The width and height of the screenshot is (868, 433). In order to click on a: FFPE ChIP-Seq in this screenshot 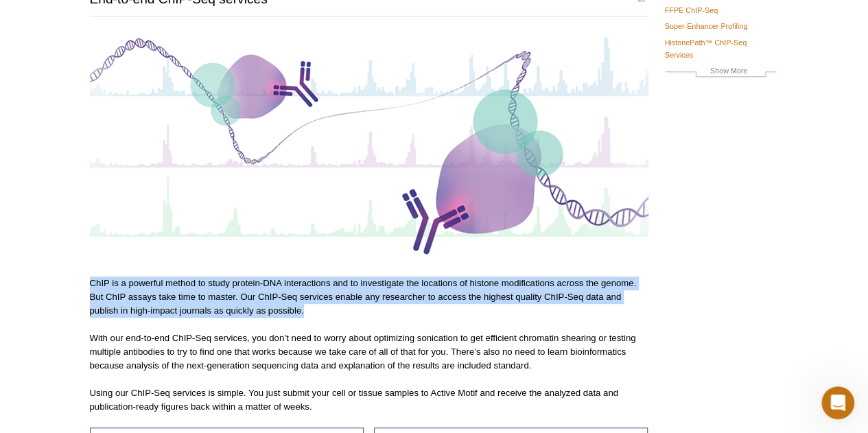, I will do `click(691, 10)`.